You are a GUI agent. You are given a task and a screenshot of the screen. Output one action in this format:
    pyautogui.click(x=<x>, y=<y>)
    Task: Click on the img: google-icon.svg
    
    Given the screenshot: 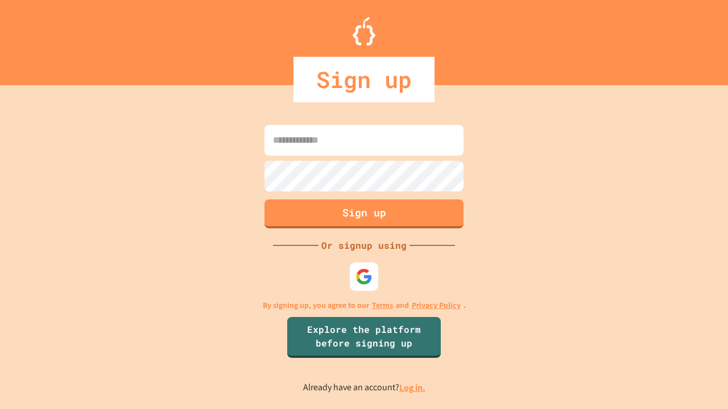 What is the action you would take?
    pyautogui.click(x=364, y=277)
    